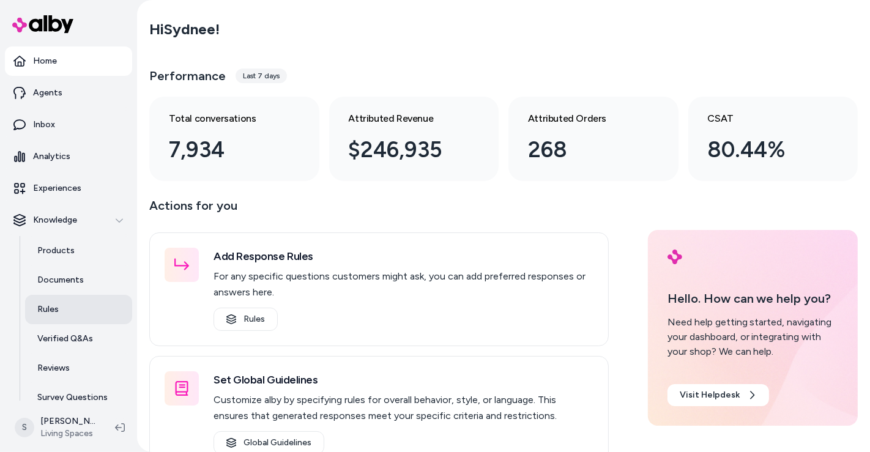 The height and width of the screenshot is (452, 870). What do you see at coordinates (403, 408) in the screenshot?
I see `p: Customize alby by specifying rules for overall behavior, style, or language. This ensures that ge...` at bounding box center [403, 408].